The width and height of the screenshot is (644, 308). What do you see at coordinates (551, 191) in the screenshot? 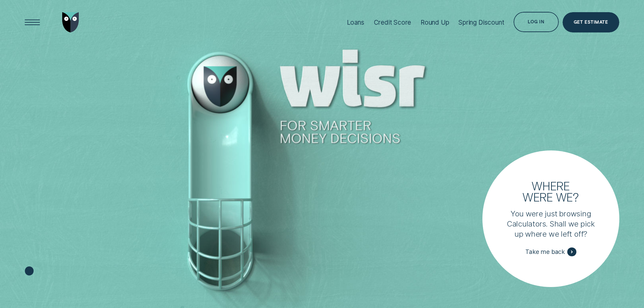
I see `h3: Where were we?` at bounding box center [551, 191].